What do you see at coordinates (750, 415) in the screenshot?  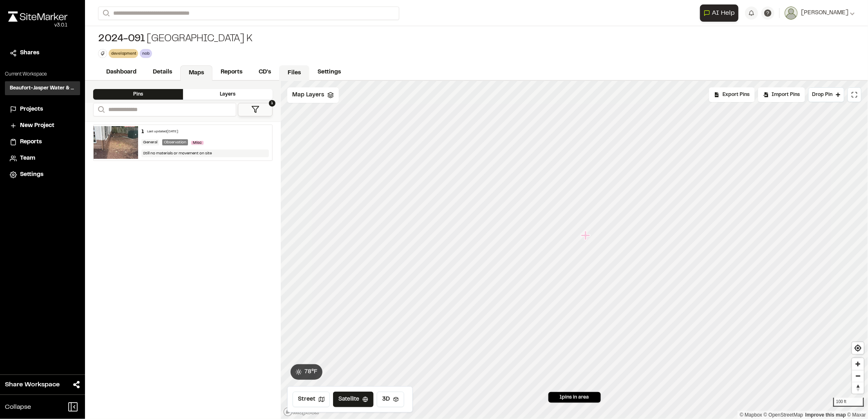 I see `a: Mapbox` at bounding box center [750, 415].